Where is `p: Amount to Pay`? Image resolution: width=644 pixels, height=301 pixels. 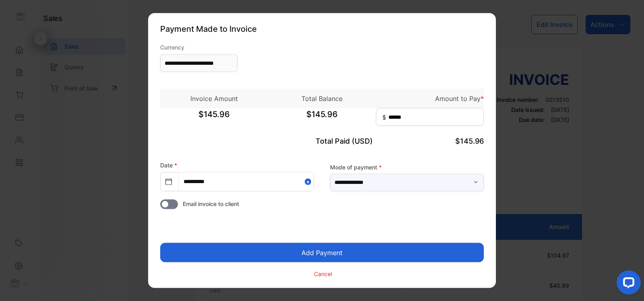
p: Amount to Pay is located at coordinates (430, 99).